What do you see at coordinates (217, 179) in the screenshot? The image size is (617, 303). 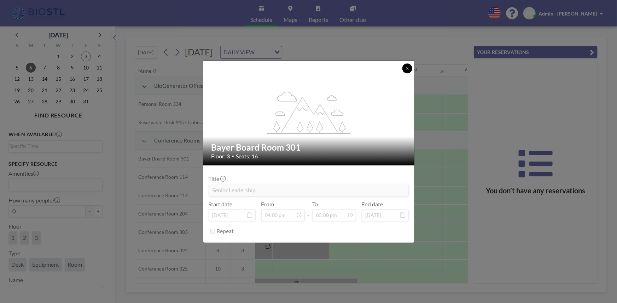 I see `label: Title` at bounding box center [217, 179].